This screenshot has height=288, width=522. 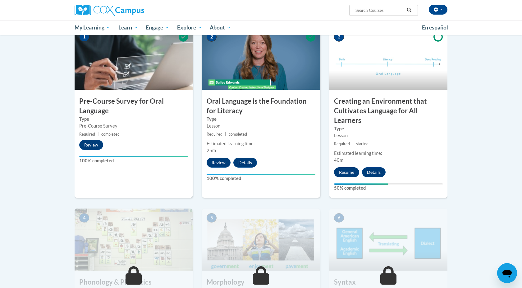 What do you see at coordinates (212, 218) in the screenshot?
I see `span: 5` at bounding box center [212, 218].